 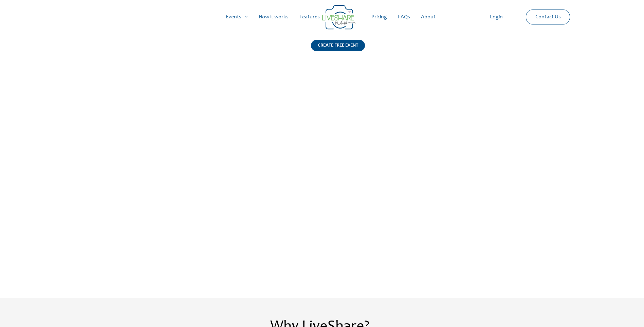 I want to click on a: About, so click(x=428, y=17).